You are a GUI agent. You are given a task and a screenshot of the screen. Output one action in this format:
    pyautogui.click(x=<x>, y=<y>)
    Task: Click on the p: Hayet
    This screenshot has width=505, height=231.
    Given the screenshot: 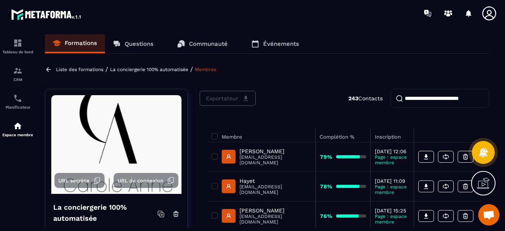 What is the action you would take?
    pyautogui.click(x=275, y=181)
    